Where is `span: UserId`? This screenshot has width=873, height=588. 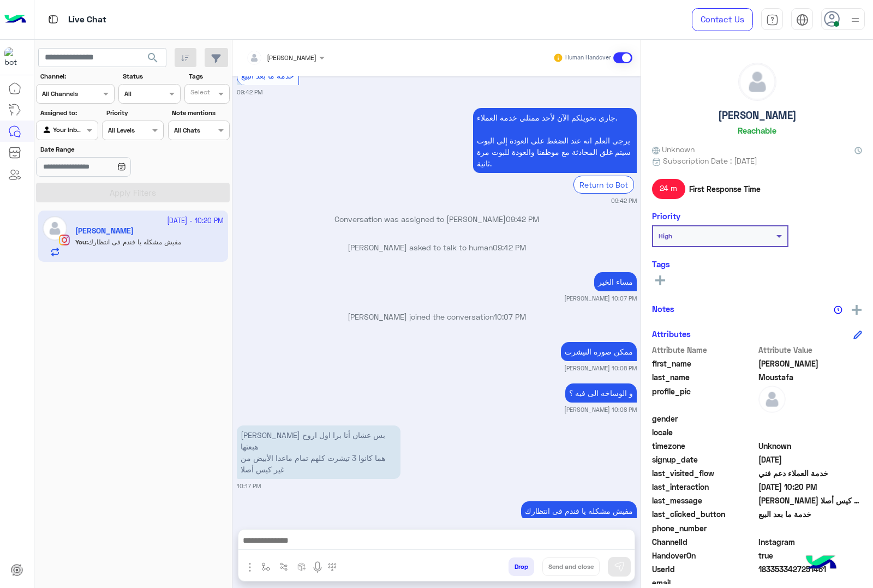
span: UserId is located at coordinates (704, 569).